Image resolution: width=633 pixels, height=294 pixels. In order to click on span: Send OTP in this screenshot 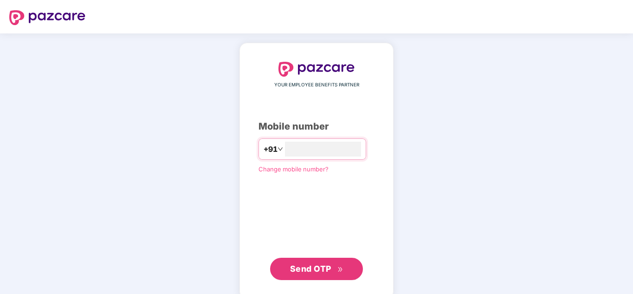, I will do `click(311, 268)`.